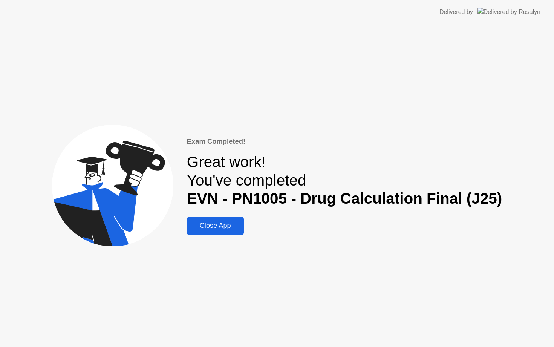  I want to click on b: EVN - PN1005 - Drug Calculation Final (J25), so click(344, 198).